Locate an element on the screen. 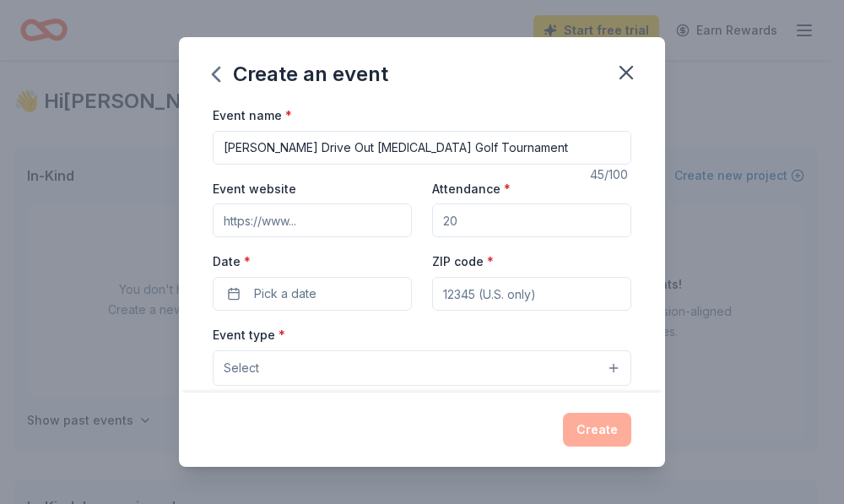 Image resolution: width=844 pixels, height=504 pixels. label: Event name is located at coordinates (252, 116).